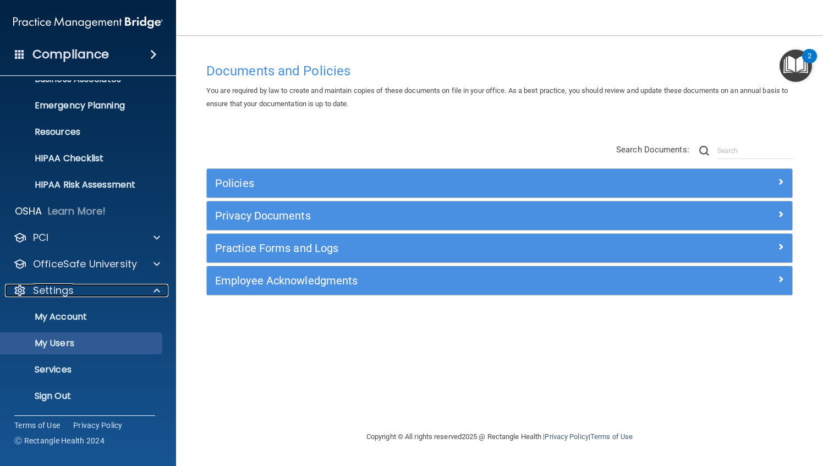 This screenshot has width=823, height=466. Describe the element at coordinates (497, 97) in the screenshot. I see `span: You are required by law to create and maintain copies of these documents on file in your office. ...` at that location.